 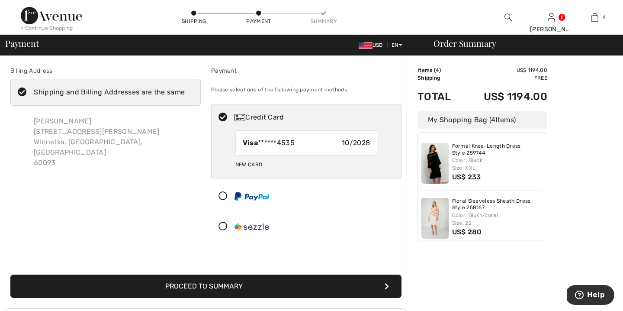 What do you see at coordinates (372, 45) in the screenshot?
I see `span: USD` at bounding box center [372, 45].